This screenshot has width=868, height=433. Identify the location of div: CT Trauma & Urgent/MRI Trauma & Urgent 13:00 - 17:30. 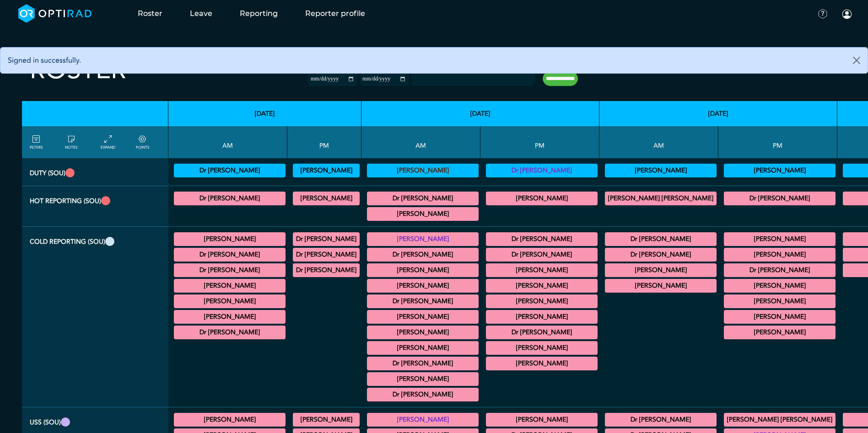
(541, 198).